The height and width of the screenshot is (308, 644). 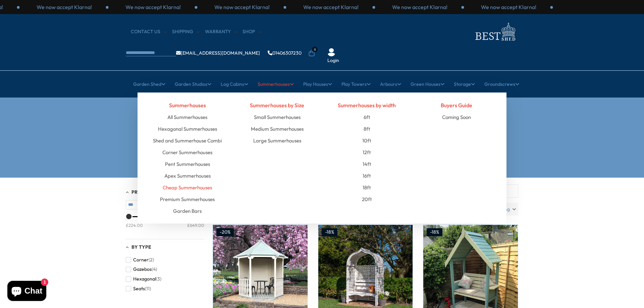 I want to click on a: 16ft, so click(x=367, y=176).